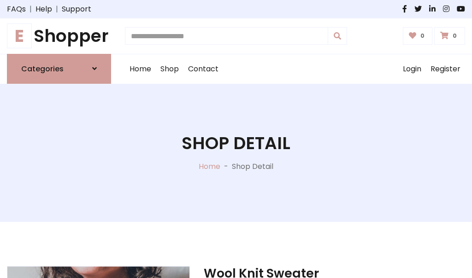 This screenshot has width=472, height=278. I want to click on a: Help, so click(44, 9).